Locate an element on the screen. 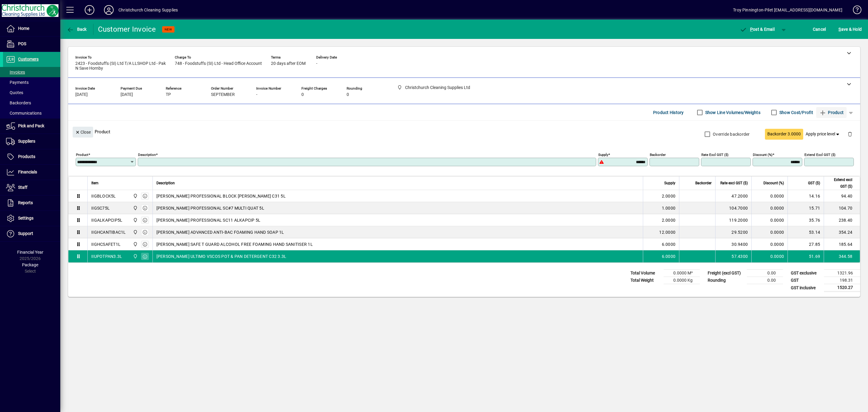 Image resolution: width=868 pixels, height=412 pixels. div: 47.2000 is located at coordinates (734, 196).